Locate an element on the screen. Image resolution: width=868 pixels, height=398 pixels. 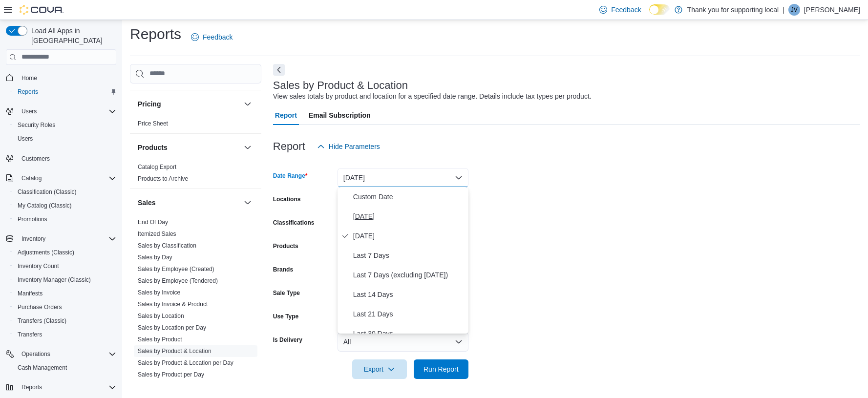
button: Reports is located at coordinates (65, 92).